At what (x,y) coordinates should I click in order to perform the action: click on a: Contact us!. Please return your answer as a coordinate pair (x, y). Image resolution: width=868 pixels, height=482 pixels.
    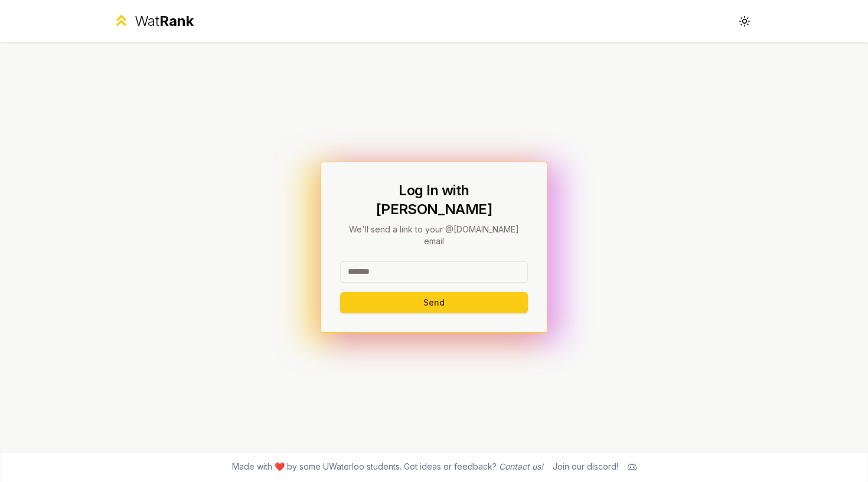
    Looking at the image, I should click on (521, 466).